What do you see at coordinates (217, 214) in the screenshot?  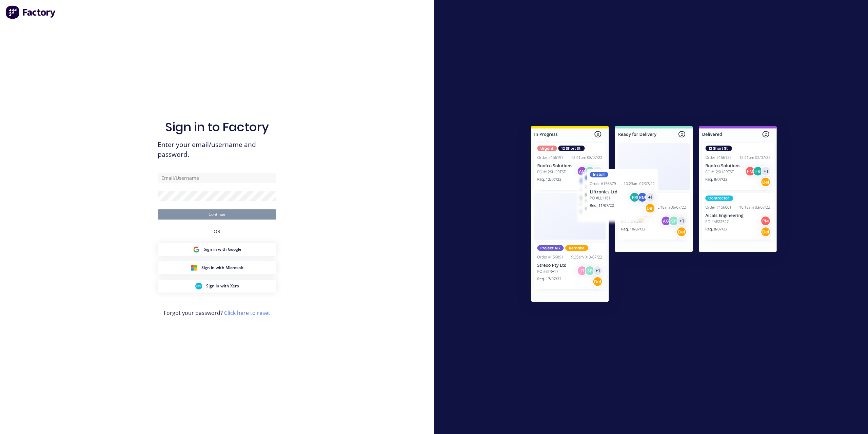 I see `button: Continue` at bounding box center [217, 214].